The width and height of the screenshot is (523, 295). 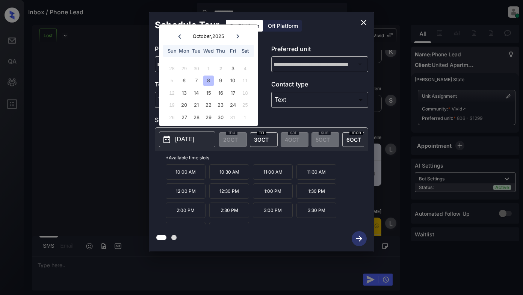 What do you see at coordinates (184, 68) in the screenshot?
I see `div: Not available Monday, September 29th, 2025` at bounding box center [184, 68].